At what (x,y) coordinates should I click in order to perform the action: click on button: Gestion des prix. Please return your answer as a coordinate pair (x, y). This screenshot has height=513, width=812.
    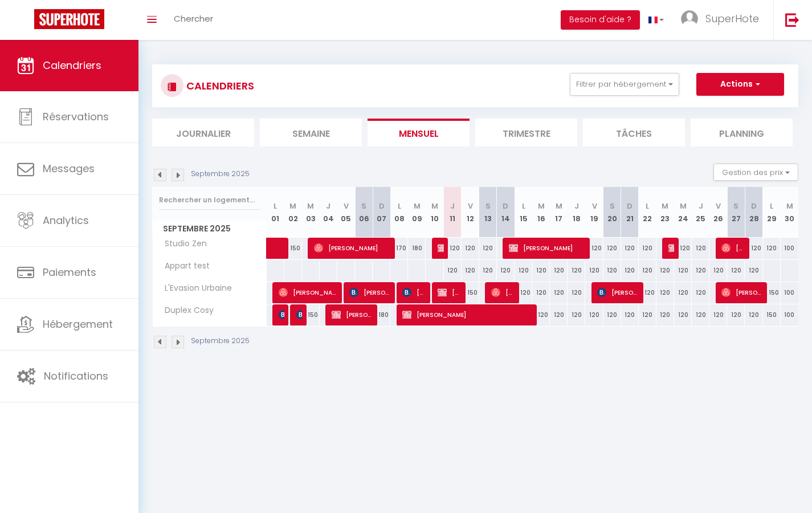
    Looking at the image, I should click on (756, 172).